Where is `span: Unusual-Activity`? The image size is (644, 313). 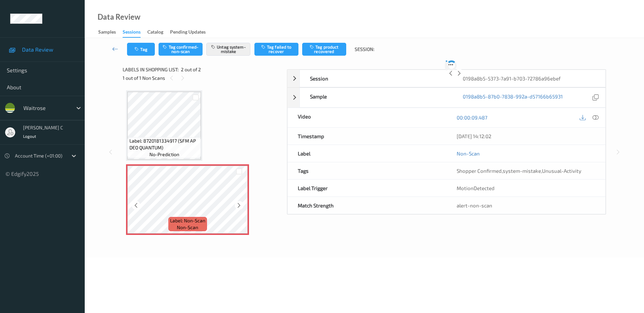 span: Unusual-Activity is located at coordinates (562, 170).